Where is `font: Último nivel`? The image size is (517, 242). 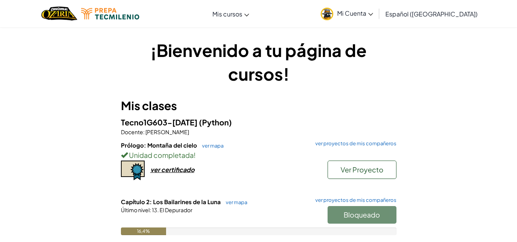
font: Último nivel is located at coordinates (135, 210).